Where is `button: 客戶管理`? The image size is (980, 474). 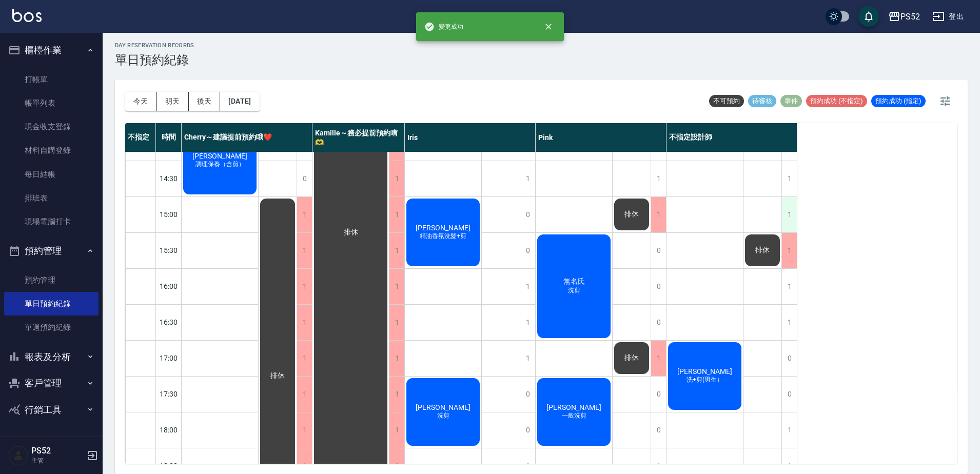 button: 客戶管理 is located at coordinates (52, 384).